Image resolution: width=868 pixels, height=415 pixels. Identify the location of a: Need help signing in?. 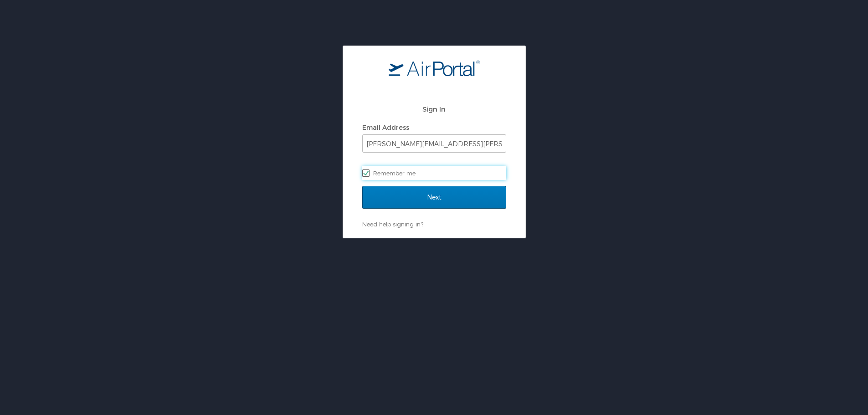
(393, 224).